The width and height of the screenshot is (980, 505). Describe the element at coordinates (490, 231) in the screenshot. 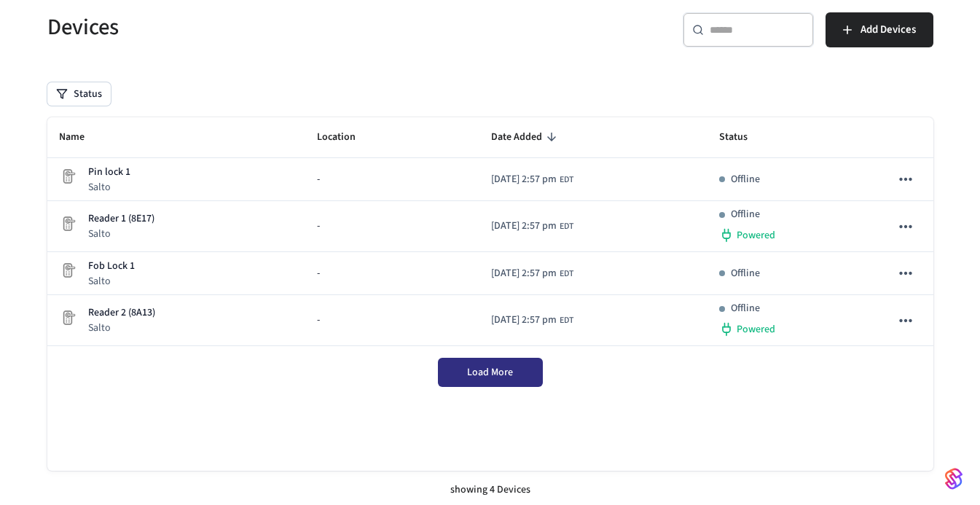

I see `table: sticky table` at that location.